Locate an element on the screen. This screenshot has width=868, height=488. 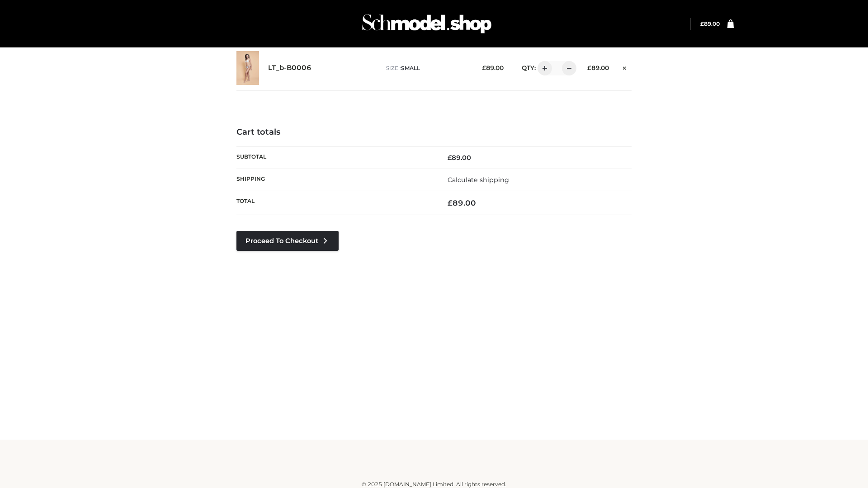
div: QTY: is located at coordinates (542, 69).